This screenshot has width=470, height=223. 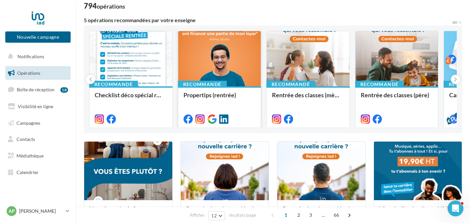 I want to click on button: Nouvelle campagne, so click(x=38, y=37).